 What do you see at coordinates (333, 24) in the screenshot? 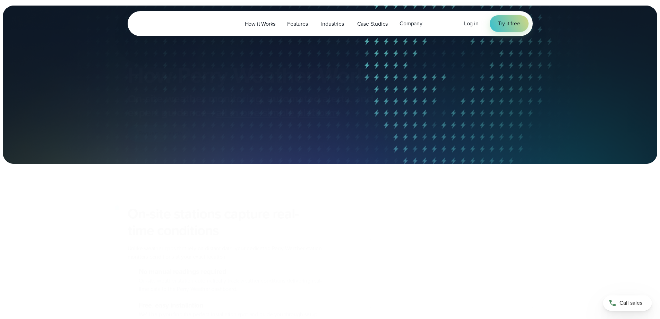
I see `span: Industries` at bounding box center [333, 24].